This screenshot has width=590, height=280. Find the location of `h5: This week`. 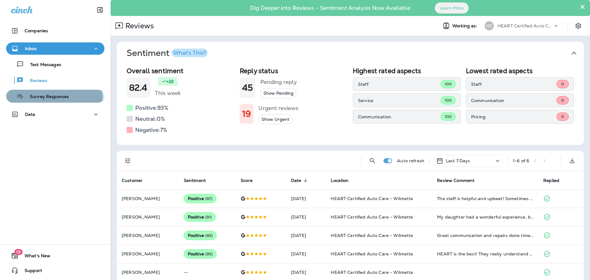

h5: This week is located at coordinates (168, 93).